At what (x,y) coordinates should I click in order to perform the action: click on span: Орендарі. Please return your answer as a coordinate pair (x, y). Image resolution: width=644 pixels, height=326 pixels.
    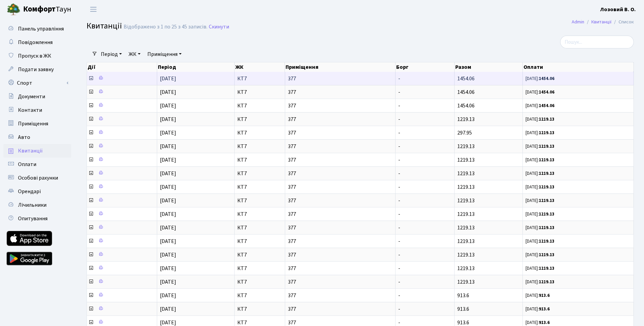
    Looking at the image, I should click on (29, 191).